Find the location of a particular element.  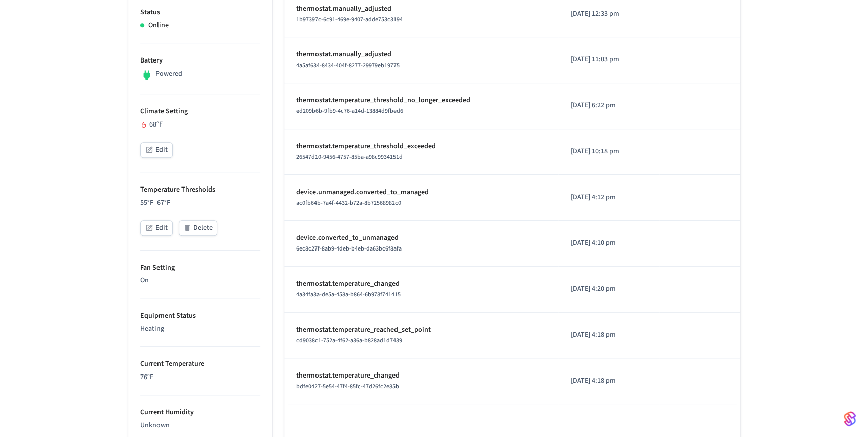

p: thermostat.temperature_reached_set_point is located at coordinates (421, 329).